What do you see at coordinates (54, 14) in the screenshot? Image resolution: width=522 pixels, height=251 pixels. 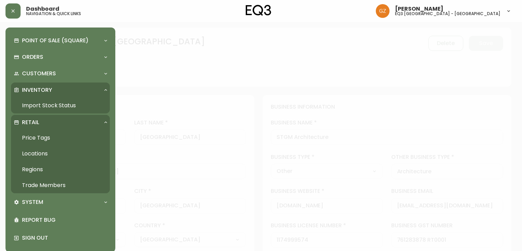 I see `h5: navigation & quick links` at bounding box center [54, 14].